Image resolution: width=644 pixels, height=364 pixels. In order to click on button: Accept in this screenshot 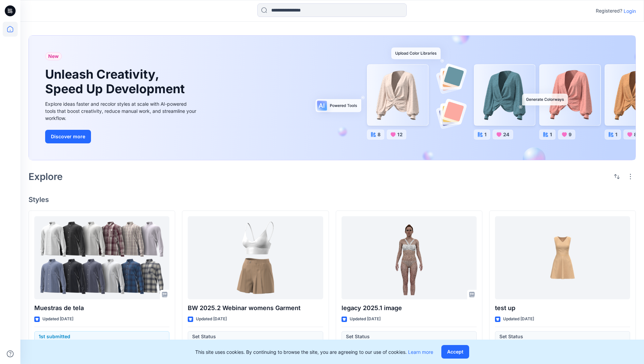, I will do `click(455, 352)`.